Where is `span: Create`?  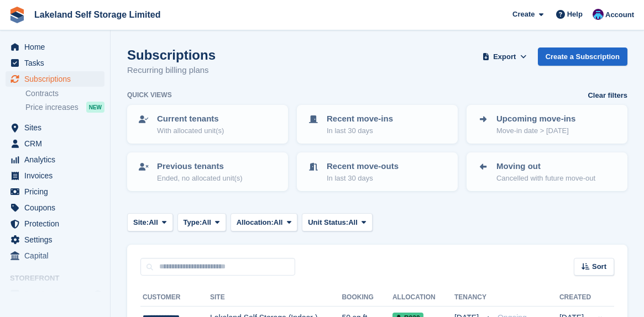
span: Create is located at coordinates (524, 15).